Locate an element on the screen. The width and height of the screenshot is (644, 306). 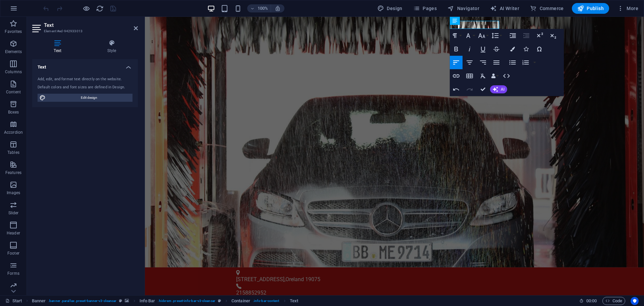
button: Paragraph Format is located at coordinates (456, 35).